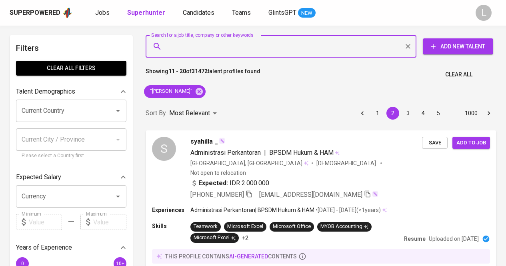  I want to click on span: Clear All filters, so click(71, 68).